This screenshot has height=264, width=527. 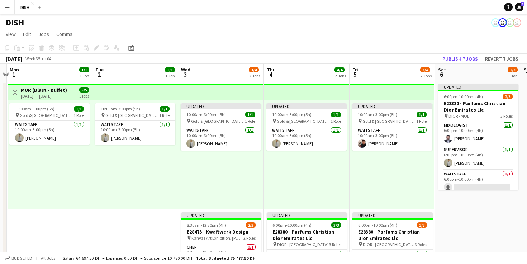 I want to click on span: Wed, so click(x=186, y=70).